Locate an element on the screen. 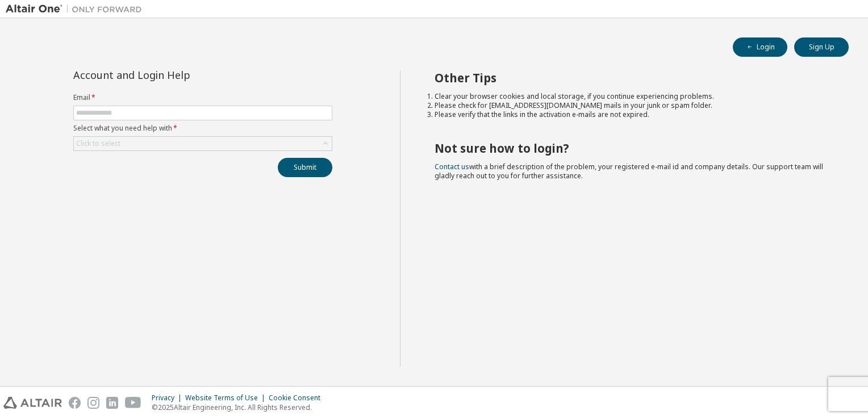 This screenshot has height=419, width=868. span: with a brief description of the problem, your registered e-mail id and company details. Our suppo... is located at coordinates (629, 171).